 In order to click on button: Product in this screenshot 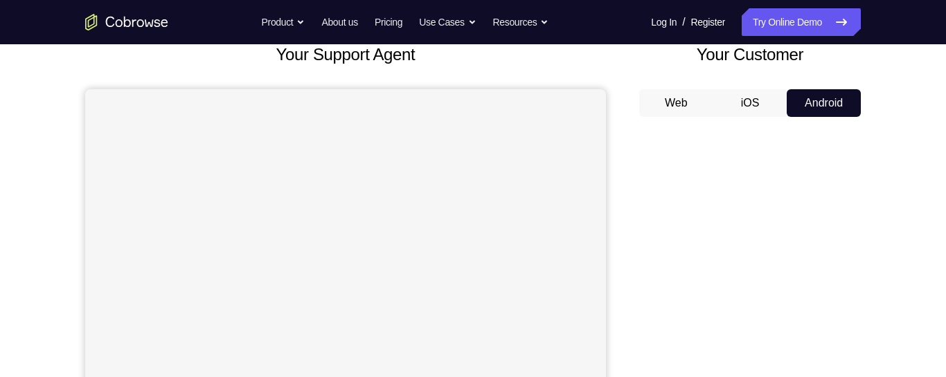, I will do `click(283, 22)`.